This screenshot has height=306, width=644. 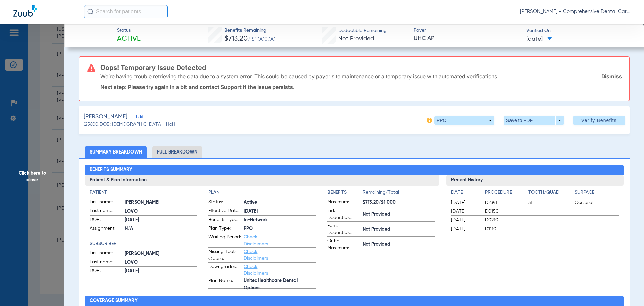 What do you see at coordinates (599, 121) in the screenshot?
I see `button: Verify Benefits` at bounding box center [599, 121].